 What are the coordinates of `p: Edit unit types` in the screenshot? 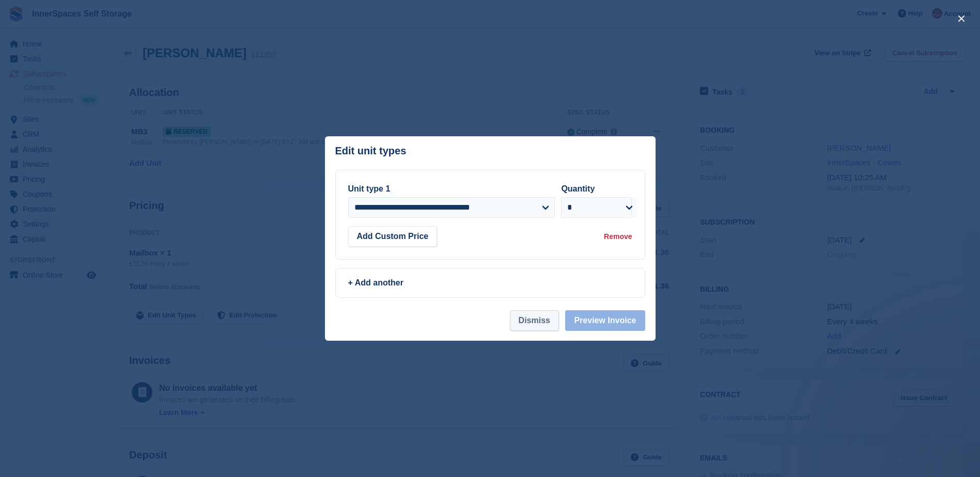 It's located at (371, 151).